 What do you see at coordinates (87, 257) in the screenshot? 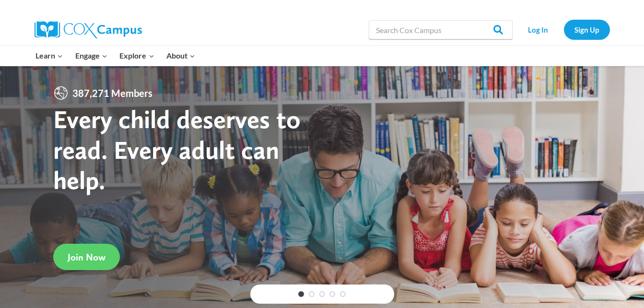
I see `span: Join Now` at bounding box center [87, 257].